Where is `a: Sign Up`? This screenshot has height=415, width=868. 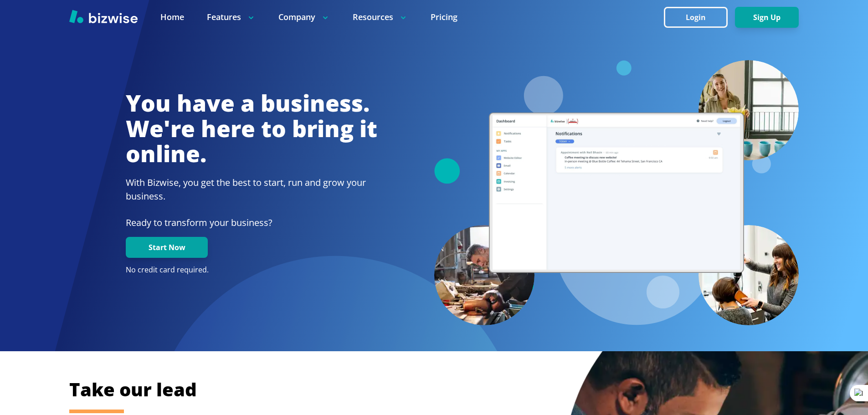 a: Sign Up is located at coordinates (767, 17).